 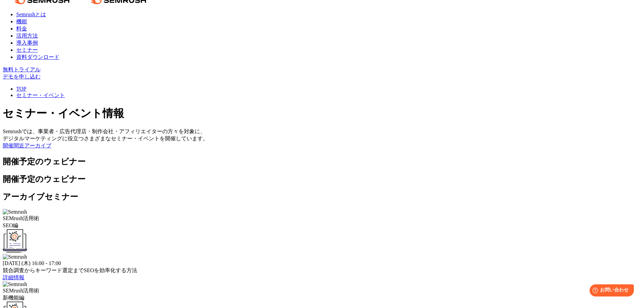 What do you see at coordinates (322, 270) in the screenshot?
I see `div: 競合調査からキーワード選定までSEOを効率化する方法` at bounding box center [322, 270].